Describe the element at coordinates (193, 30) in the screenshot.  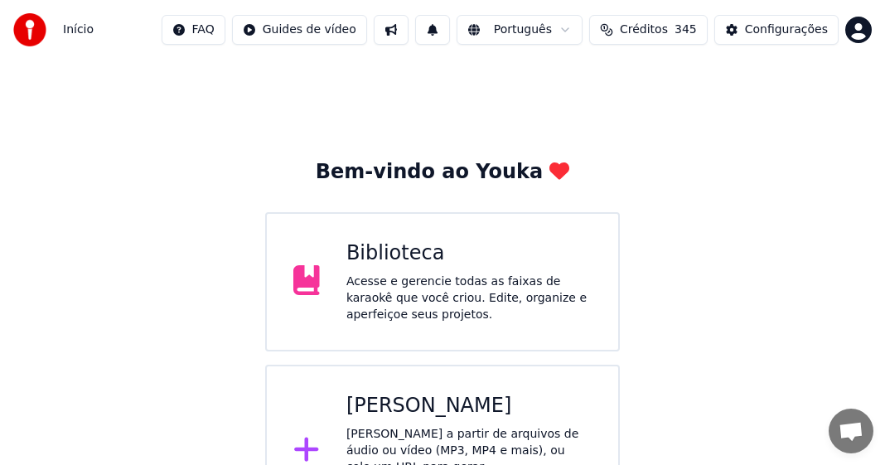
I see `button: FAQ` at that location.